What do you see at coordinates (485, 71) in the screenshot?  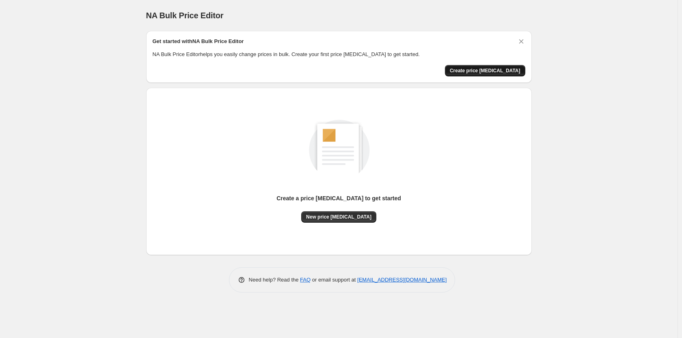 I see `button: Create price change job` at bounding box center [485, 71].